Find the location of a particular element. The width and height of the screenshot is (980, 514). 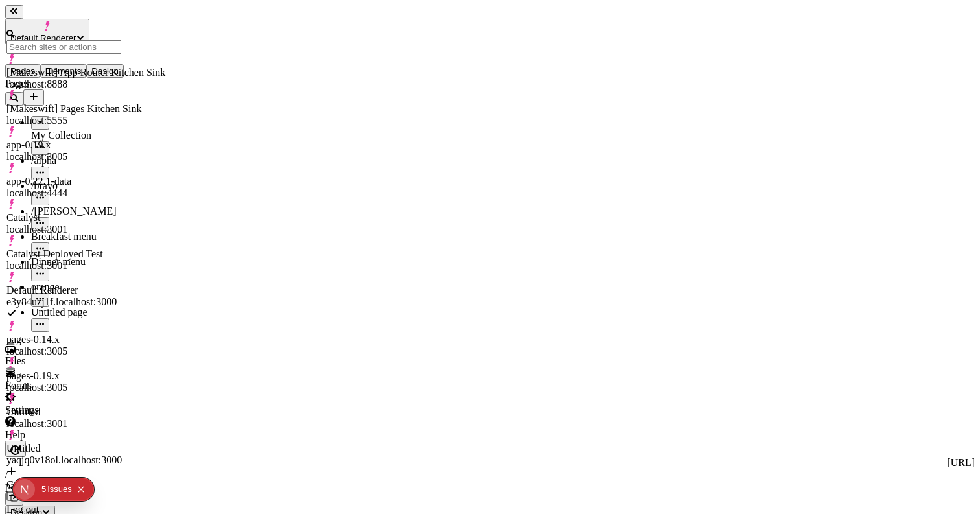

div: Forms is located at coordinates (83, 386).